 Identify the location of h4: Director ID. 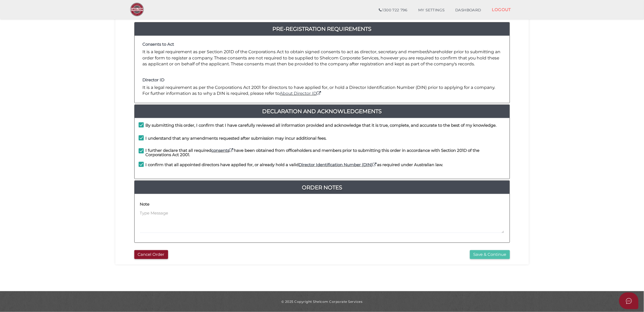
(322, 80).